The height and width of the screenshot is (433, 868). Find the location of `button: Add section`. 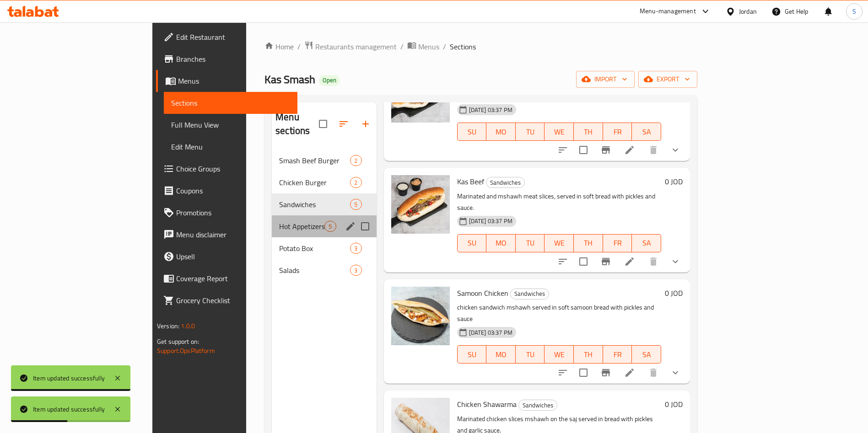

button: Add section is located at coordinates (366, 124).